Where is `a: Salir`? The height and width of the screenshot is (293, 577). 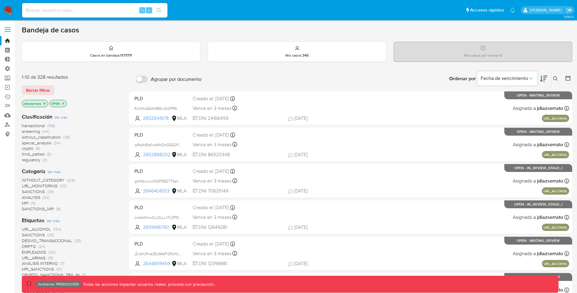 a: Salir is located at coordinates (569, 10).